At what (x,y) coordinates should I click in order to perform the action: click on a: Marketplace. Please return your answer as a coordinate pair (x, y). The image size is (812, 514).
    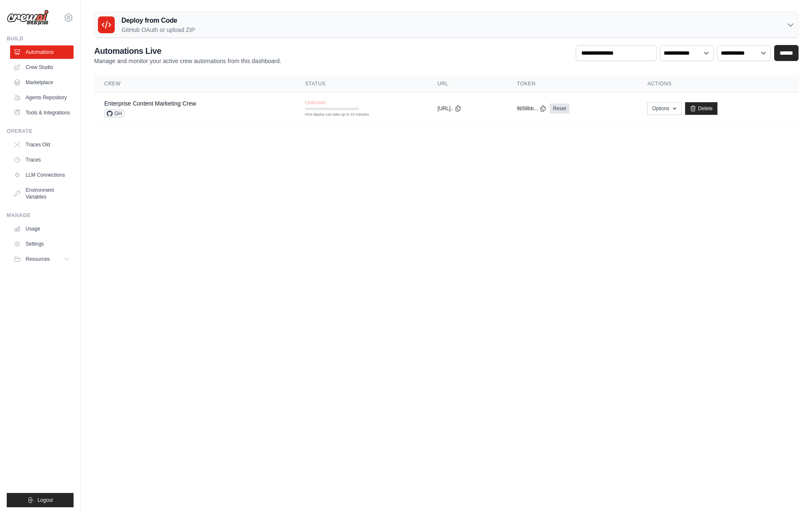
    Looking at the image, I should click on (42, 83).